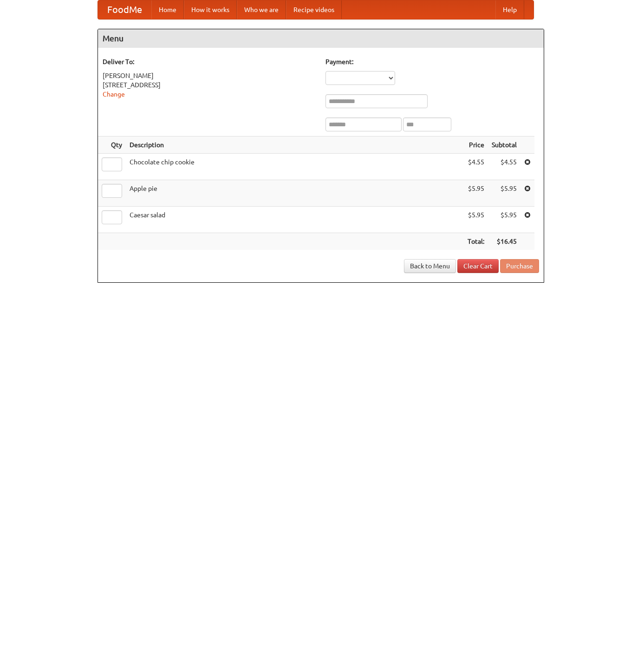 The image size is (631, 657). What do you see at coordinates (504, 241) in the screenshot?
I see `th: $16.45` at bounding box center [504, 241].